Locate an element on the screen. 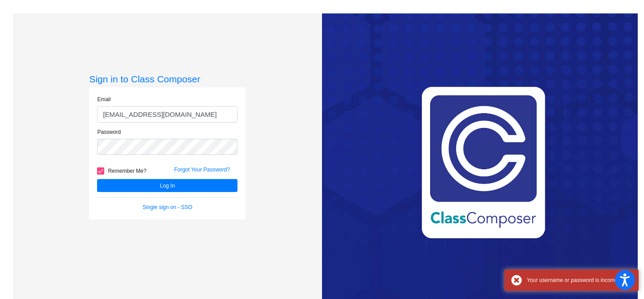  a: Single sign on - SSO is located at coordinates (167, 208).